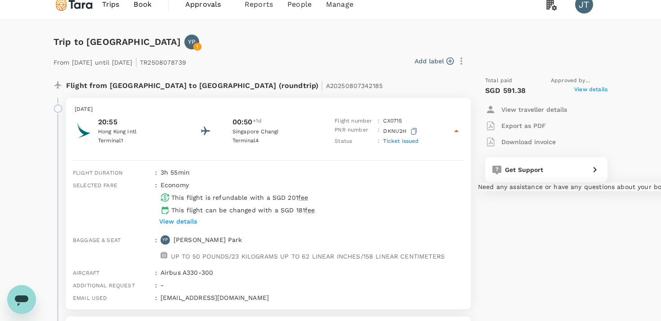 Image resolution: width=661 pixels, height=321 pixels. Describe the element at coordinates (534, 110) in the screenshot. I see `p: View traveller details` at that location.